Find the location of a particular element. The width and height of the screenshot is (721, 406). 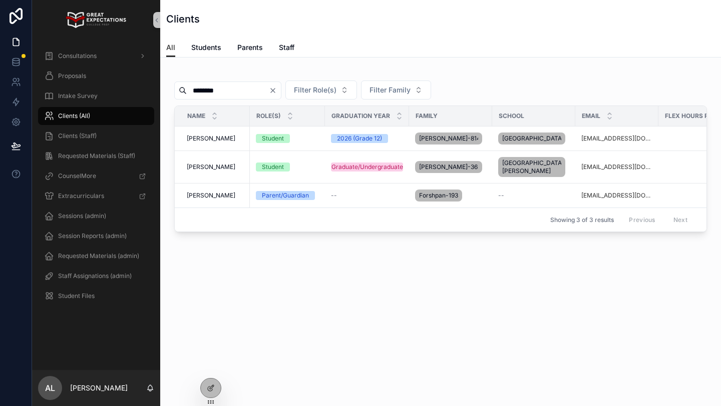

a: Parents is located at coordinates (250, 49).